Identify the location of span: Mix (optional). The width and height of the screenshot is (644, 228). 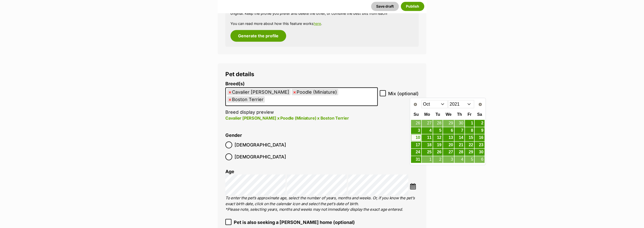
(403, 94).